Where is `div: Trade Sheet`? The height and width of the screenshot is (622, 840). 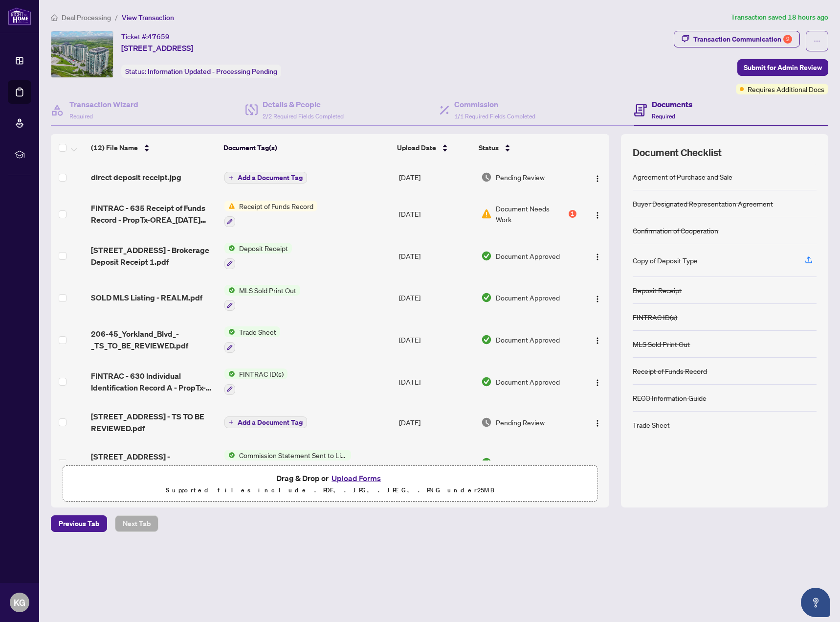 div: Trade Sheet is located at coordinates (651, 425).